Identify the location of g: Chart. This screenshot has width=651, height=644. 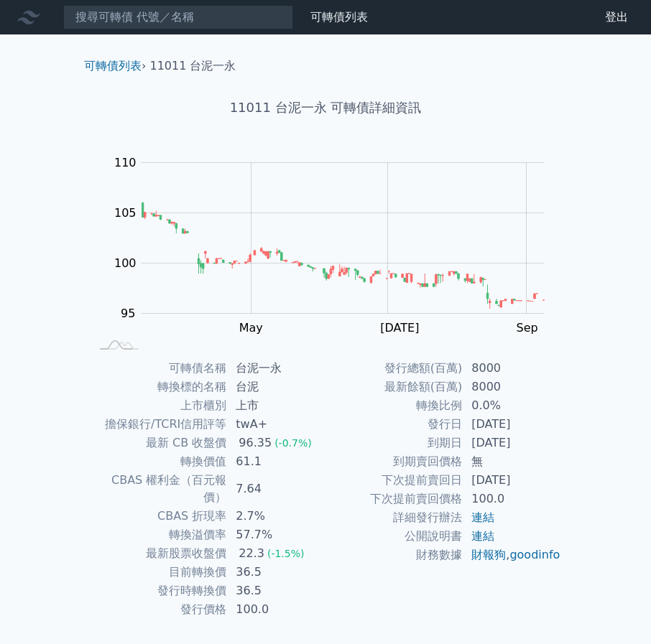
(336, 245).